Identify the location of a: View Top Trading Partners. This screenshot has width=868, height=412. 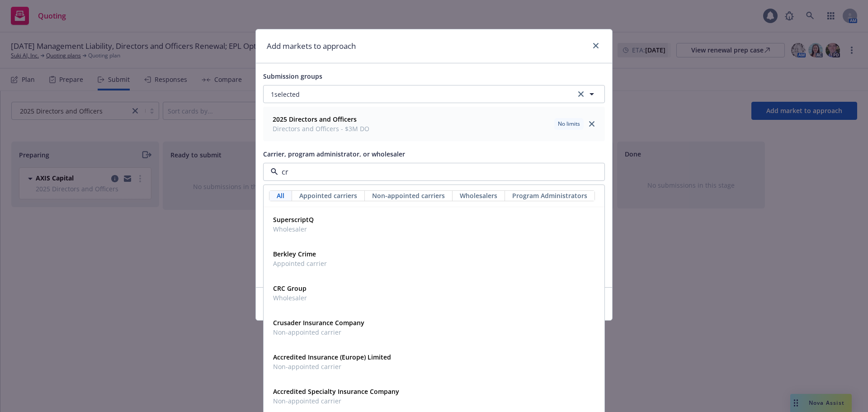
(561, 187).